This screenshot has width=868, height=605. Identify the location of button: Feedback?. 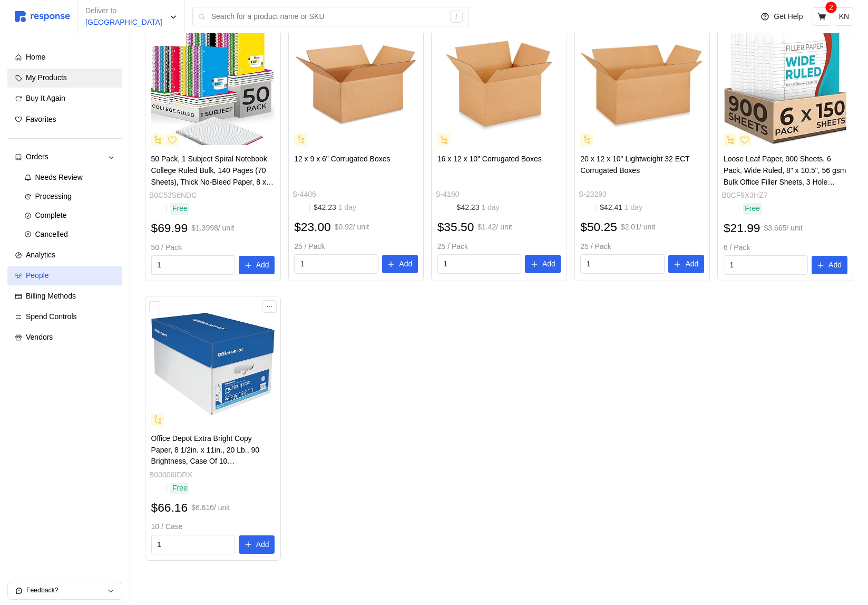
(65, 591).